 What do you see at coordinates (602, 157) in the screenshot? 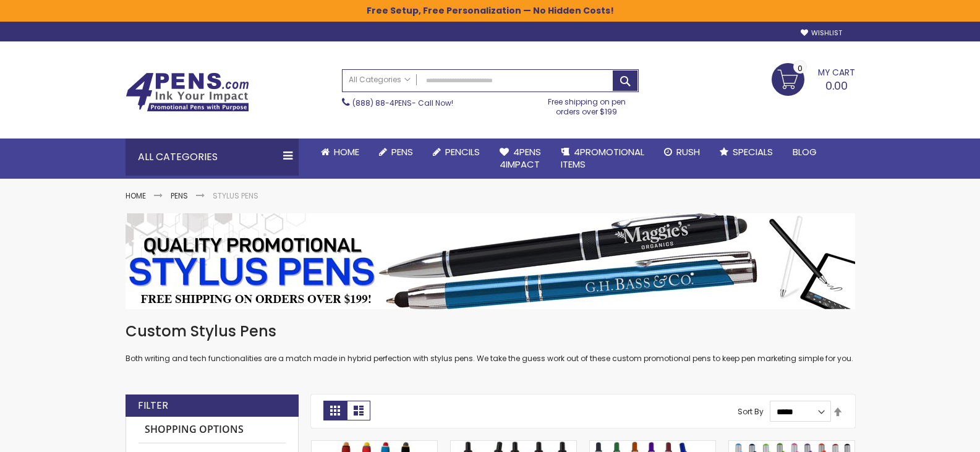
I see `span: 4PROMOTIONAL ITEMS` at bounding box center [602, 157].